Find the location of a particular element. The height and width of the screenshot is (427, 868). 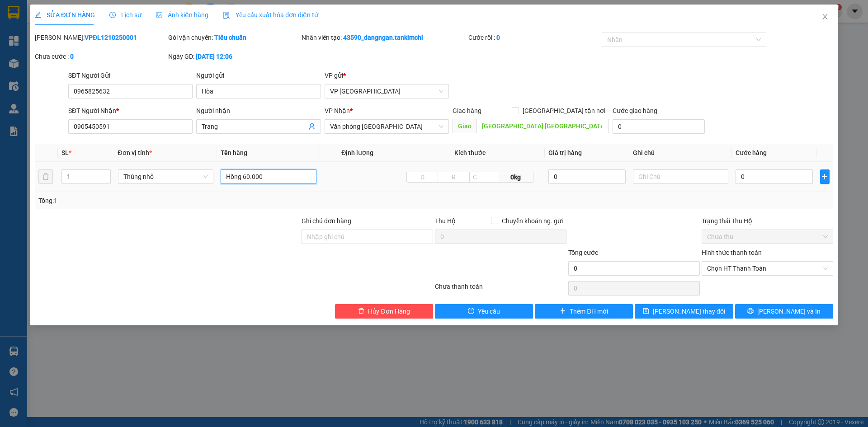

div: Gói vận chuyển: is located at coordinates (234, 37).